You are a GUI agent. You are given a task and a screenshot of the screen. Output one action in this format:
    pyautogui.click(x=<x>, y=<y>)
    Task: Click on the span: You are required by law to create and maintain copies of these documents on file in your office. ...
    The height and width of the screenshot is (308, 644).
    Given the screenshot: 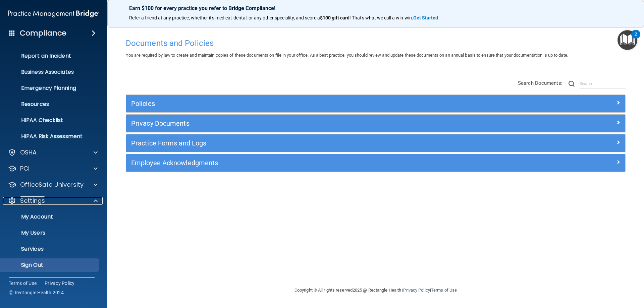 What is the action you would take?
    pyautogui.click(x=347, y=55)
    